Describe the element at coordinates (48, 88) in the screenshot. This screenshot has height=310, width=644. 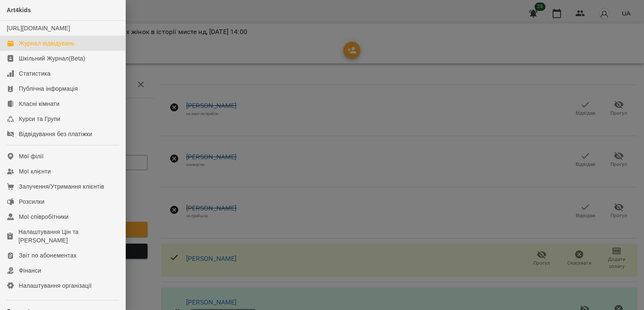
I see `div: Публічна інформація` at that location.